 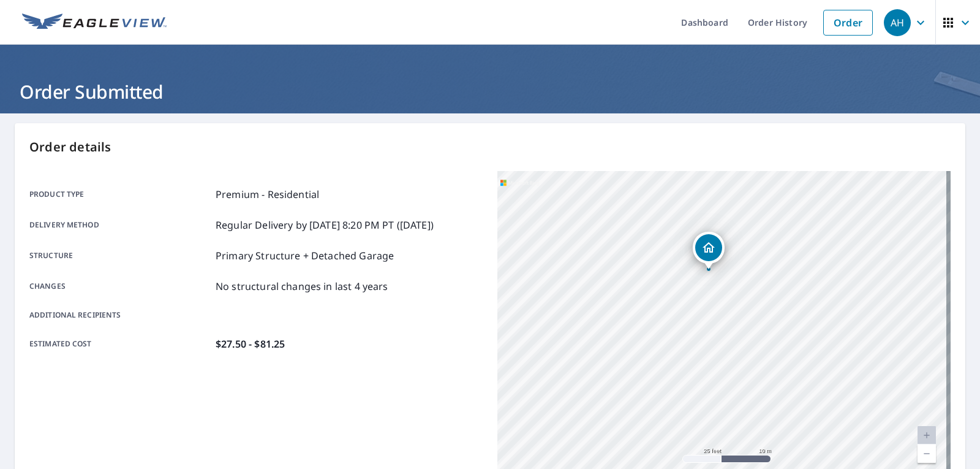 I want to click on p: Product type, so click(x=120, y=194).